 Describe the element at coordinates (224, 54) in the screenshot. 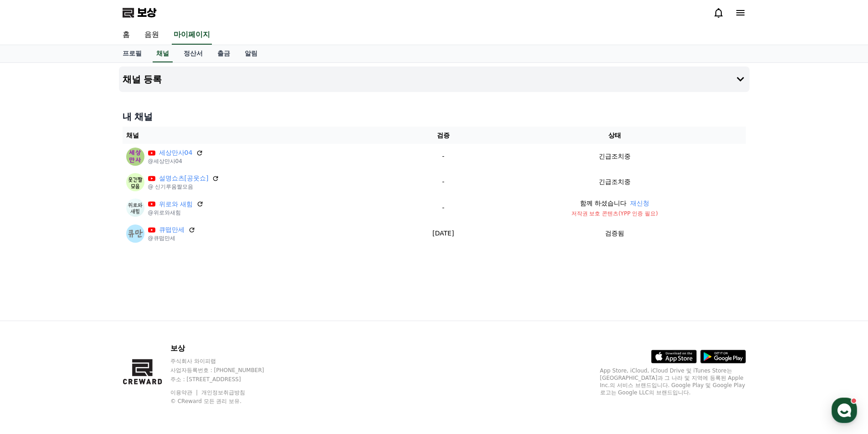

I see `a: 출금` at that location.